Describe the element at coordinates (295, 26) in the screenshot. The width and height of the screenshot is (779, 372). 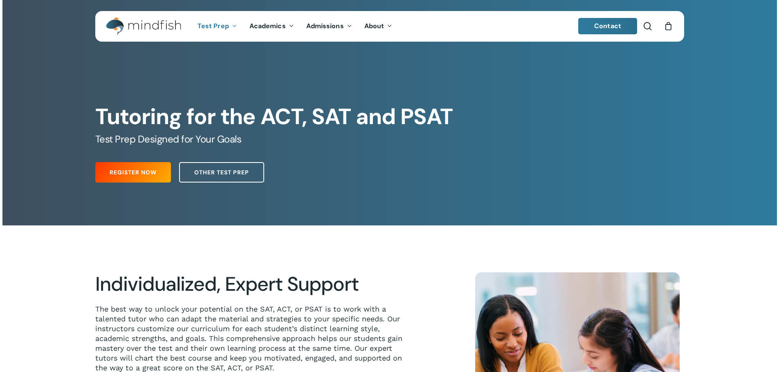
I see `nav: Main Menu` at that location.